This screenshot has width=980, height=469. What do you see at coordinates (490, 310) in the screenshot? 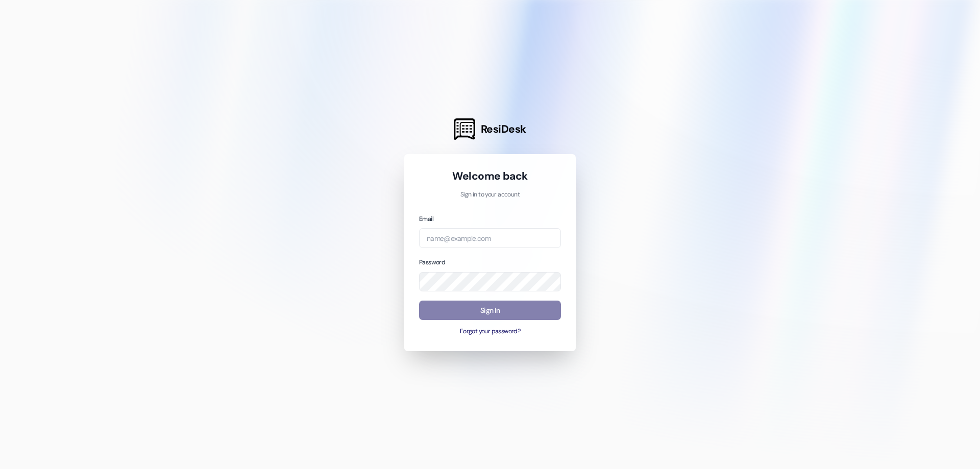
I see `button: Sign In` at bounding box center [490, 310].